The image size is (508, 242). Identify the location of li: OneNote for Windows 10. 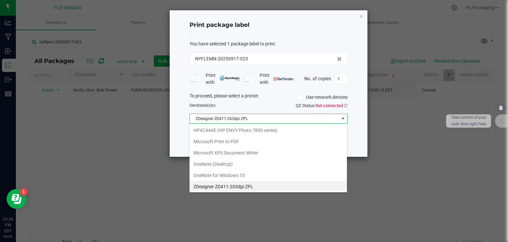
(268, 175).